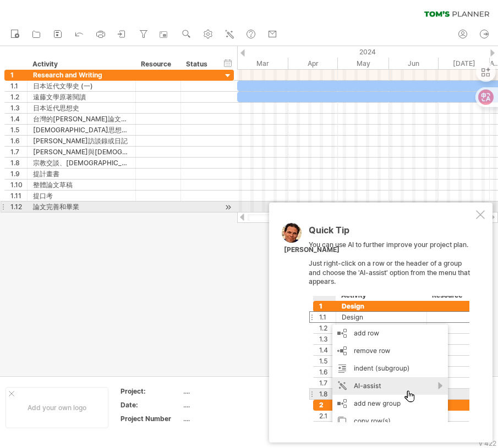 The image size is (498, 448). Describe the element at coordinates (81, 74) in the screenshot. I see `div: Research and Writing` at that location.